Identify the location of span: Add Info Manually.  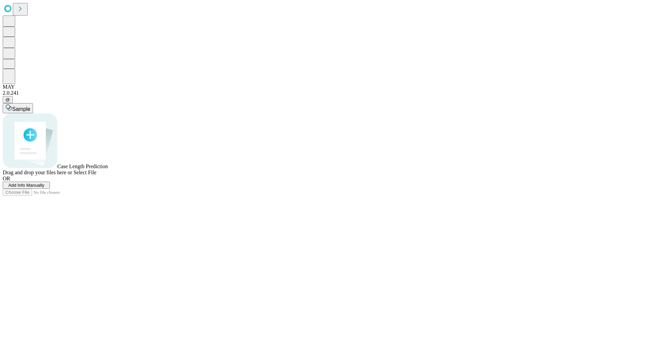
(26, 185).